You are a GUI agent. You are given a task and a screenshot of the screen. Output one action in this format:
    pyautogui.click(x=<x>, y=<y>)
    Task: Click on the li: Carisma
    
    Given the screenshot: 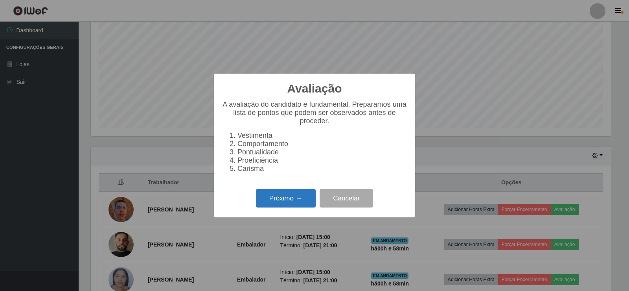 What is the action you would take?
    pyautogui.click(x=322, y=168)
    